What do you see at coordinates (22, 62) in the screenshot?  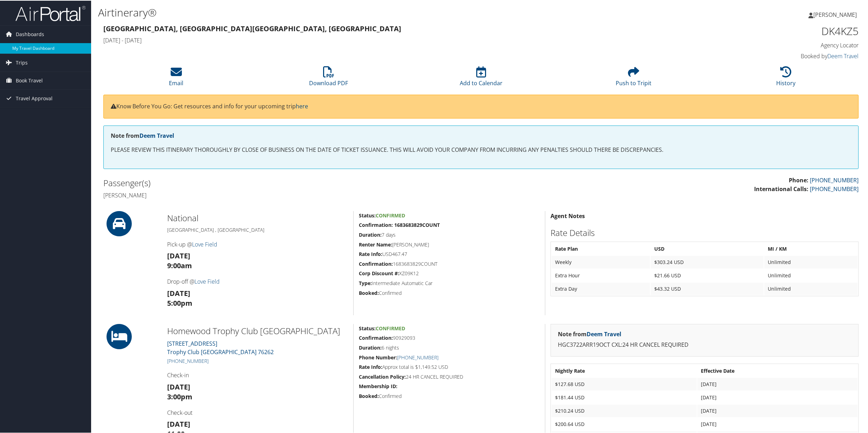 I see `span: Trips` at bounding box center [22, 62].